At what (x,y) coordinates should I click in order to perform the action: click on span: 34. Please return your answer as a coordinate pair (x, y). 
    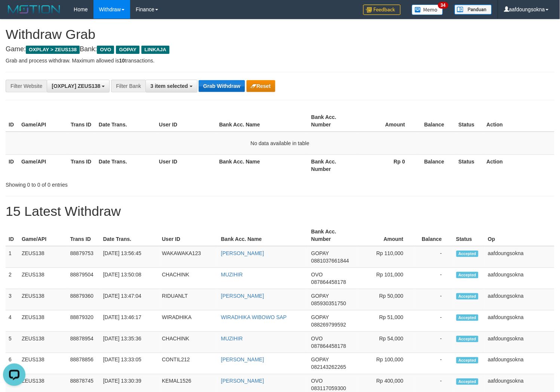
    Looking at the image, I should click on (443, 5).